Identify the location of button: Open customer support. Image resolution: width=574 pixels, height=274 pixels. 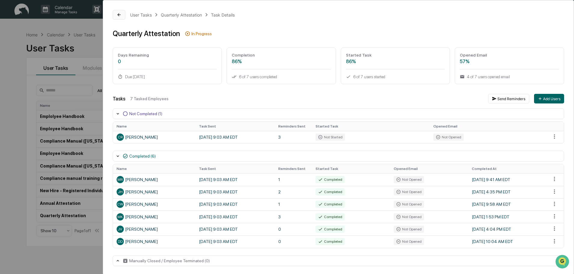
(8, 8).